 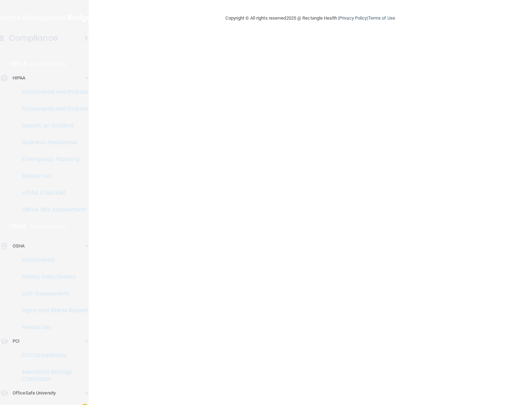 I want to click on p: Report an Incident, so click(x=52, y=126).